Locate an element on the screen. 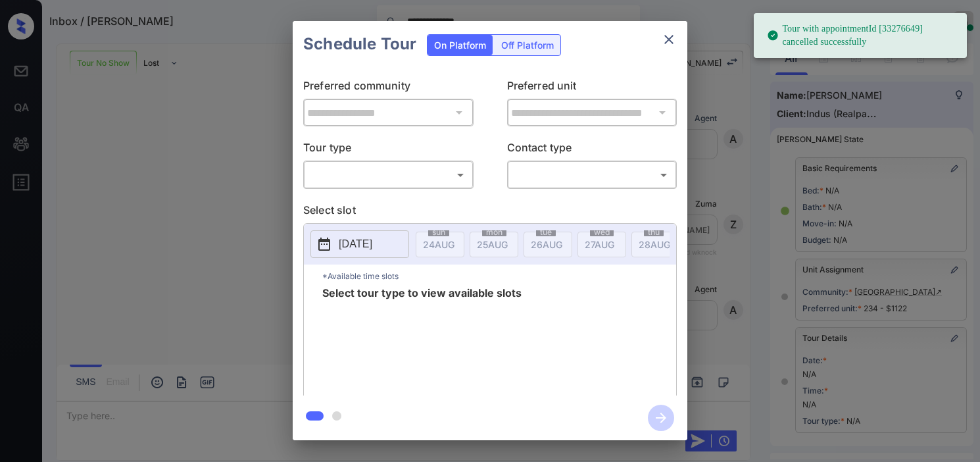  div: Off Platform is located at coordinates (528, 45).